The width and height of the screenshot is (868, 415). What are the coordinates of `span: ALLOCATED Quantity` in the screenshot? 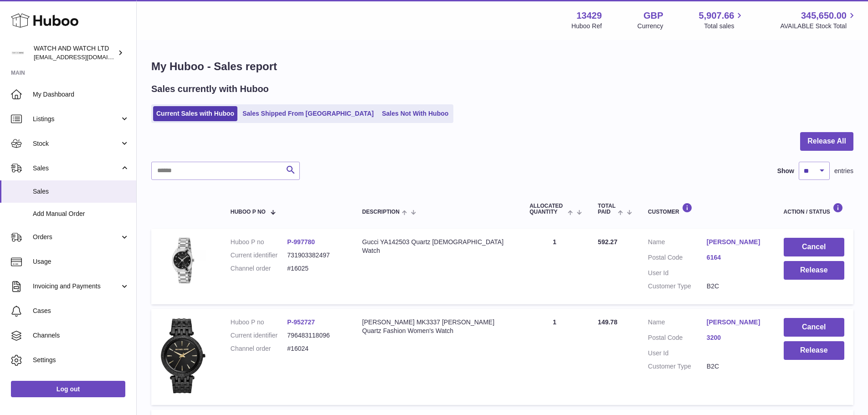 It's located at (547, 209).